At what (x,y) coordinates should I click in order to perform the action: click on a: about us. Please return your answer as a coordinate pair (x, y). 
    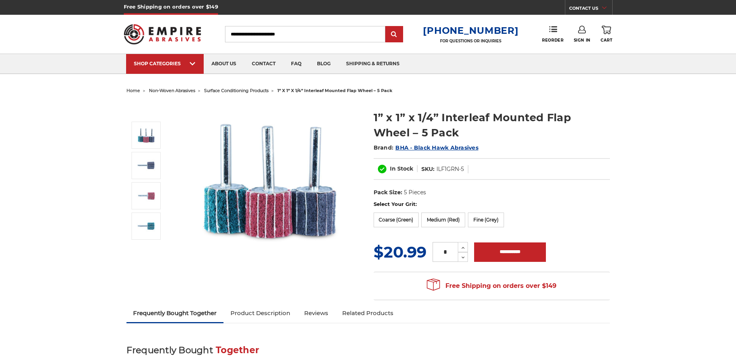
    Looking at the image, I should click on (224, 64).